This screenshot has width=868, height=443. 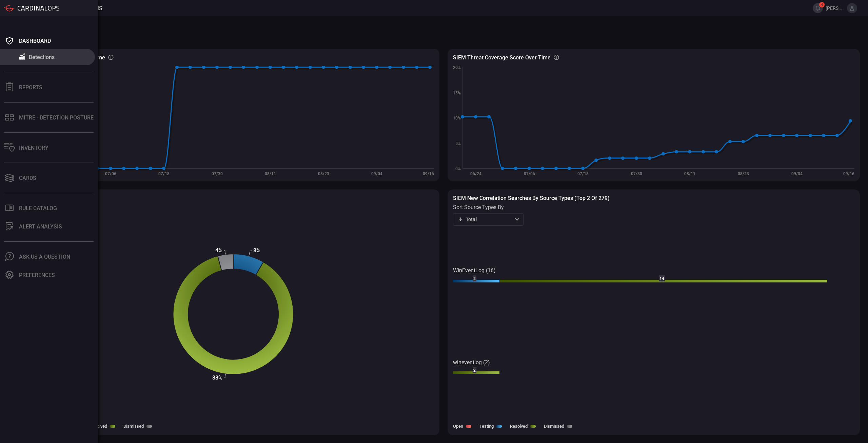 What do you see at coordinates (485, 219) in the screenshot?
I see `div: Total` at bounding box center [485, 219].